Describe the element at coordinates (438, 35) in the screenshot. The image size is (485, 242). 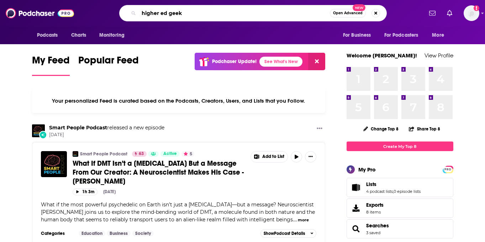
I see `span: More` at that location.